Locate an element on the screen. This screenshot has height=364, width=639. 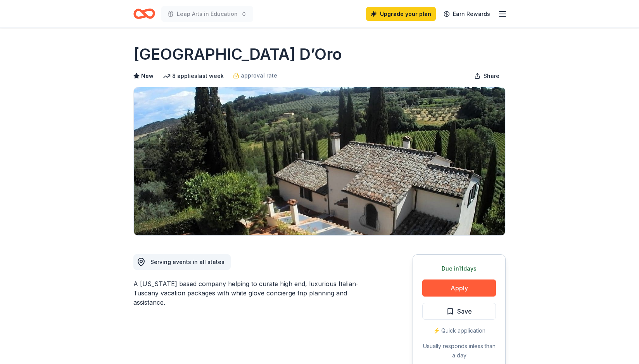
span: Leap Arts in Education is located at coordinates (207, 14).